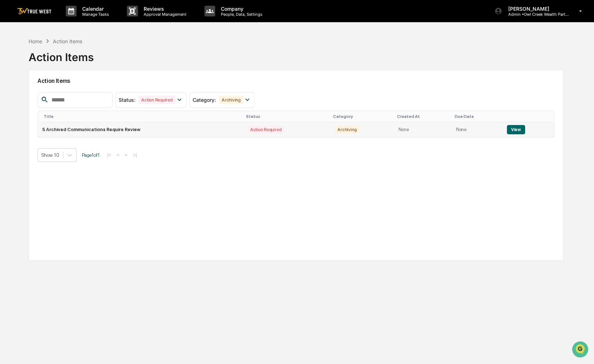  I want to click on span: Attestations, so click(73, 130).